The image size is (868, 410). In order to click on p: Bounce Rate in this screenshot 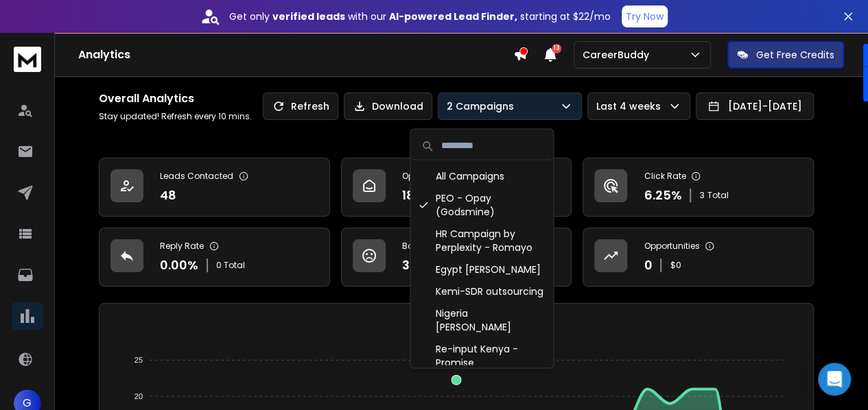, I will do `click(429, 246)`.